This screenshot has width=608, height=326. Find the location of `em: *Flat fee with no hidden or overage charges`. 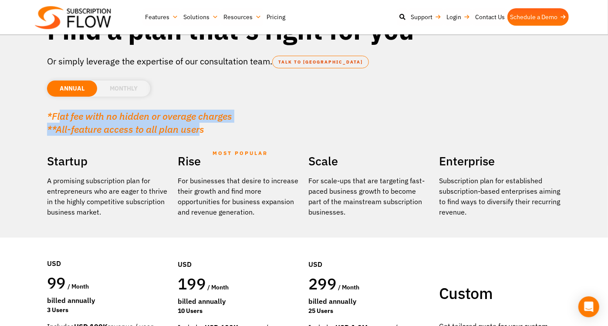

em: *Flat fee with no hidden or overage charges is located at coordinates (139, 116).